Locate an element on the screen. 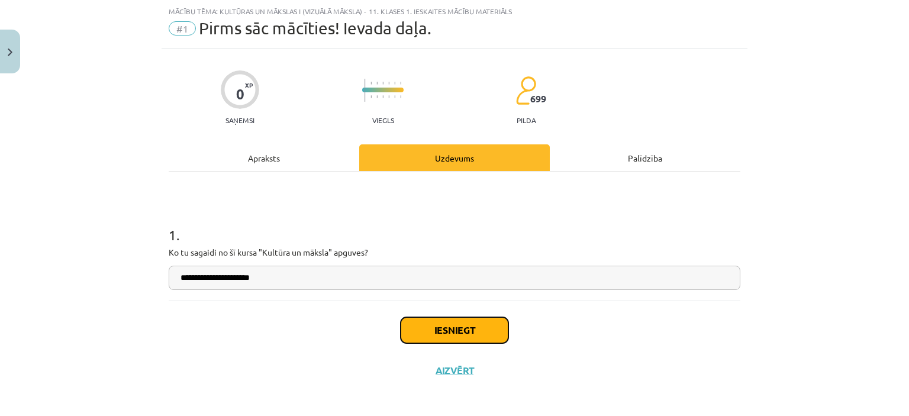 The width and height of the screenshot is (909, 416). span: Pirms sāc mācīties! Ievada daļa. is located at coordinates (315, 28).